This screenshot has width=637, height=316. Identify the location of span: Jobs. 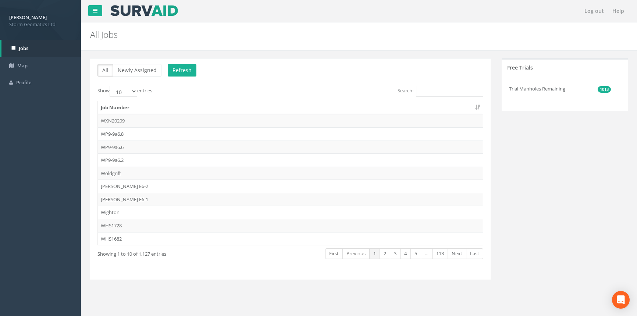
(24, 48).